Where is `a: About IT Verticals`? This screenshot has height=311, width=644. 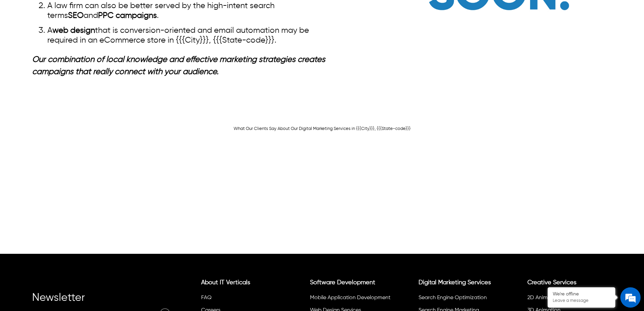 a: About IT Verticals is located at coordinates (225, 282).